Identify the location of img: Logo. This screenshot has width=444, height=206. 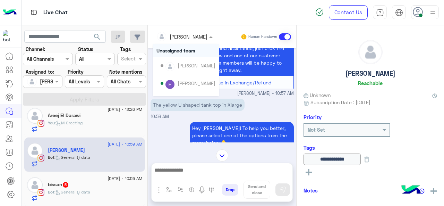
(10, 12).